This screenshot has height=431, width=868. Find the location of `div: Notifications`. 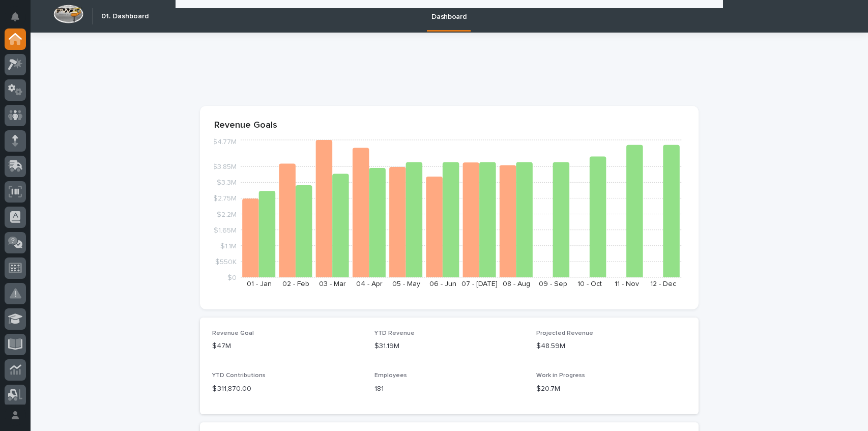

div: Notifications is located at coordinates (19, 20).